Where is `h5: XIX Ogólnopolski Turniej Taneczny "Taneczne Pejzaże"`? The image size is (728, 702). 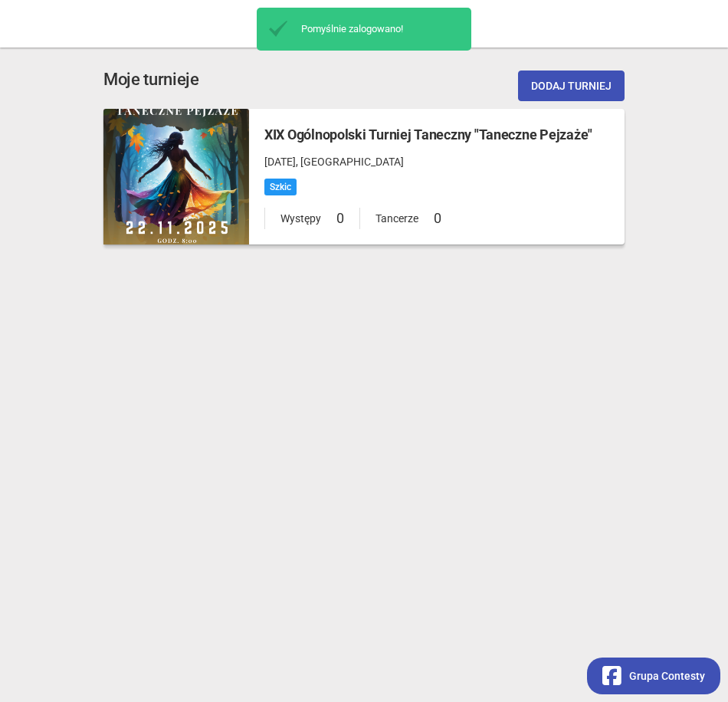 h5: XIX Ogólnopolski Turniej Taneczny "Taneczne Pejzaże" is located at coordinates (437, 135).